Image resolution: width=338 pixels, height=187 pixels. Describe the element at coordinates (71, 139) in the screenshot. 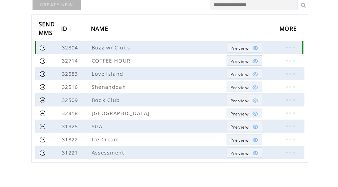

I see `span: 31322` at that location.